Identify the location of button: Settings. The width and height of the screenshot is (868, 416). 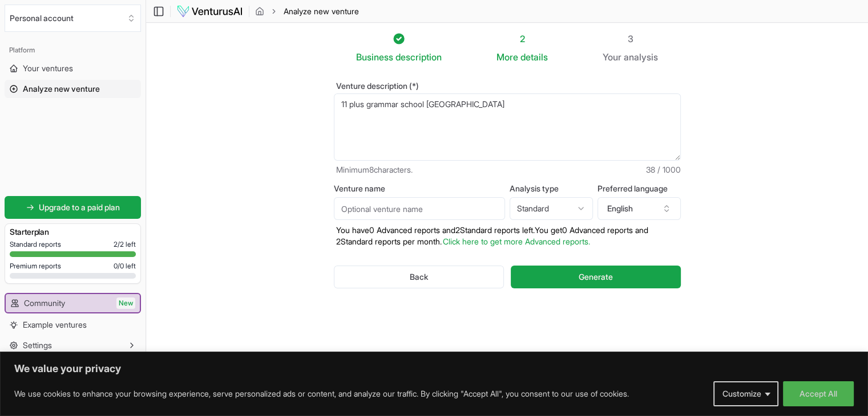
(72, 346).